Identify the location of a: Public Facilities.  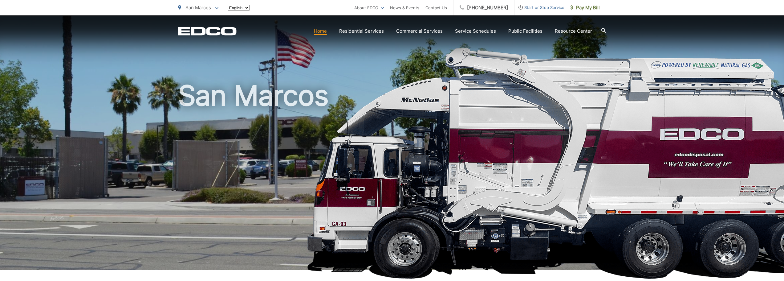
(525, 31).